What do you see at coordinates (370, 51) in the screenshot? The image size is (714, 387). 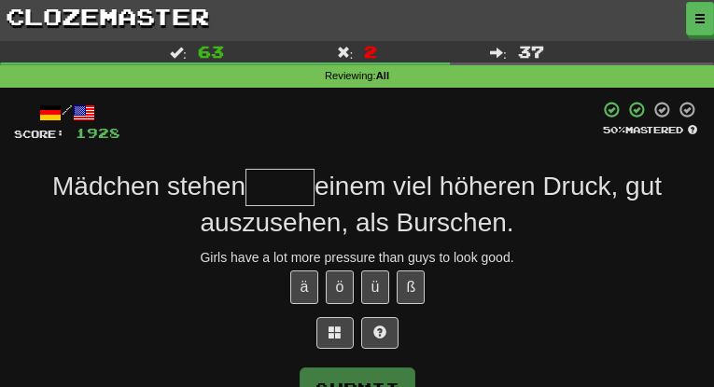 I see `span: 2` at bounding box center [370, 51].